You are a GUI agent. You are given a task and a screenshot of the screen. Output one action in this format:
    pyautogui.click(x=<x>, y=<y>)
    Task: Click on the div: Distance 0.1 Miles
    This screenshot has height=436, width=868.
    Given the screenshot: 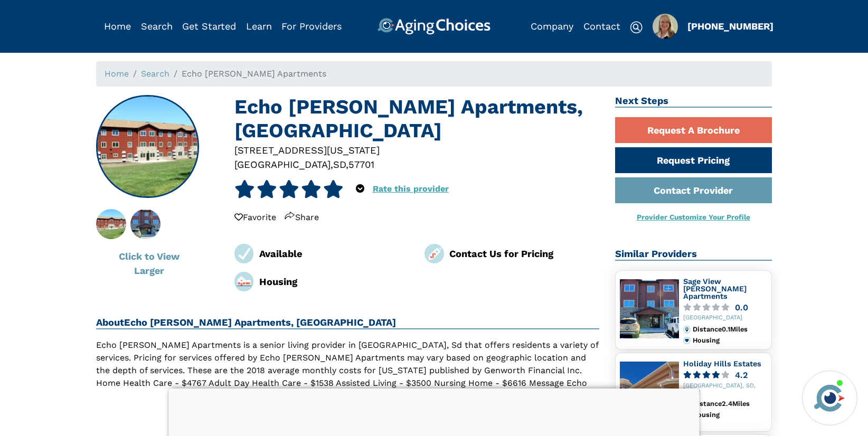 What is the action you would take?
    pyautogui.click(x=730, y=329)
    